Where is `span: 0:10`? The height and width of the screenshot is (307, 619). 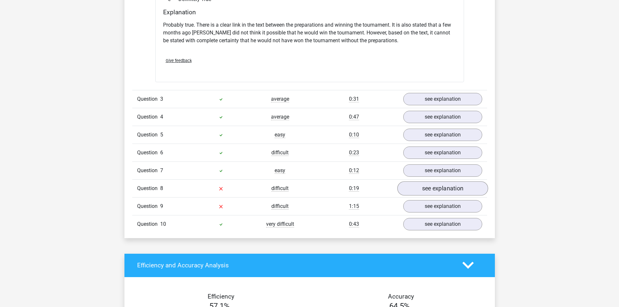
span: 0:10 is located at coordinates (354, 135).